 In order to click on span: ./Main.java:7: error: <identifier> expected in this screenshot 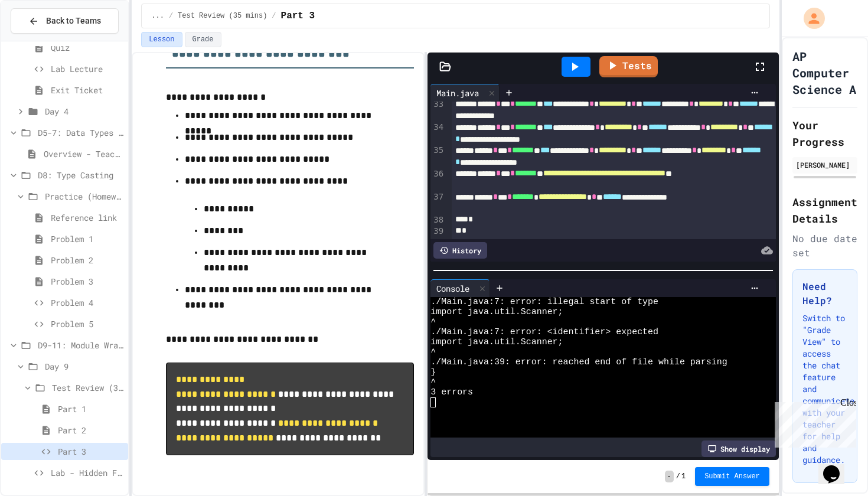, I will do `click(545, 332)`.